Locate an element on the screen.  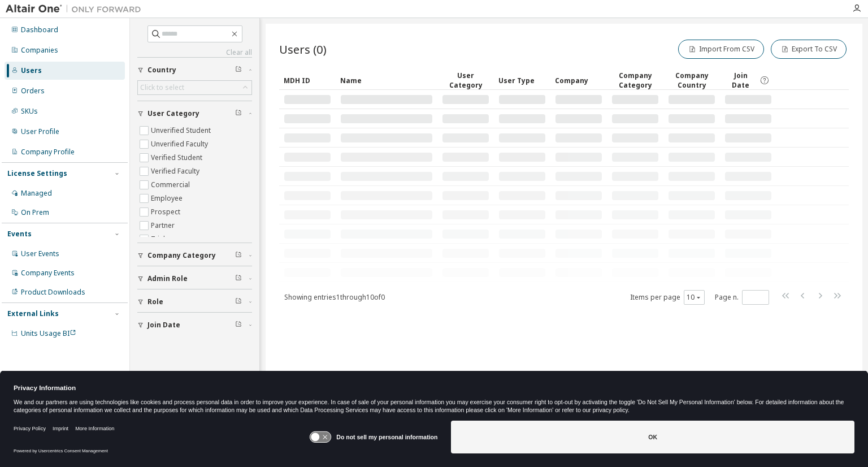
svg: Date when the user was first added or directly signed up. If the user was deleted and later re-ad... is located at coordinates (765, 80).